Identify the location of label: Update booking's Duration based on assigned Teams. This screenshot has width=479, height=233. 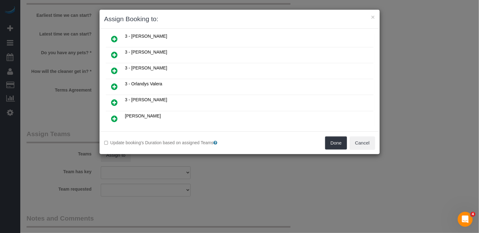
(169, 143).